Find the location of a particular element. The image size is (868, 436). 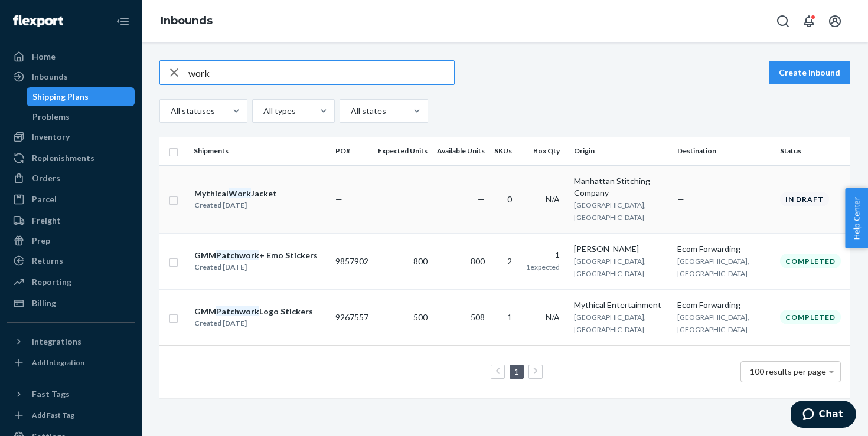

div: Prep is located at coordinates (41, 241).